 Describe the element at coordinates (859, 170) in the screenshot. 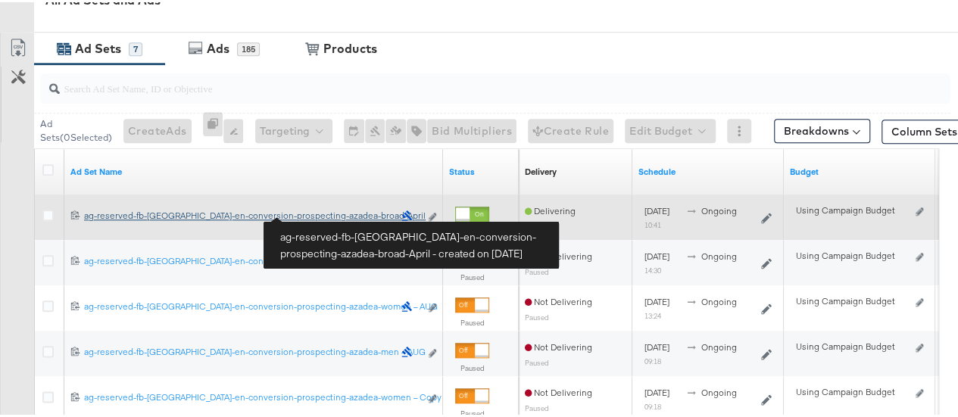

I see `a: Shows the current budget of Ad Set.` at that location.